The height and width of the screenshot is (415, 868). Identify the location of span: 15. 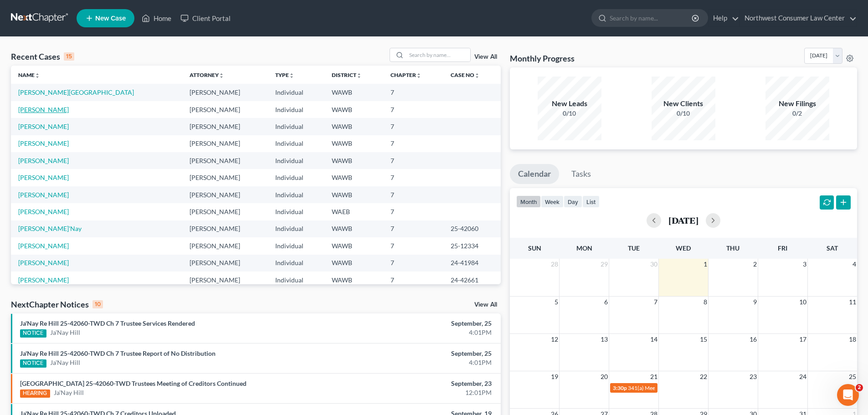
(703, 339).